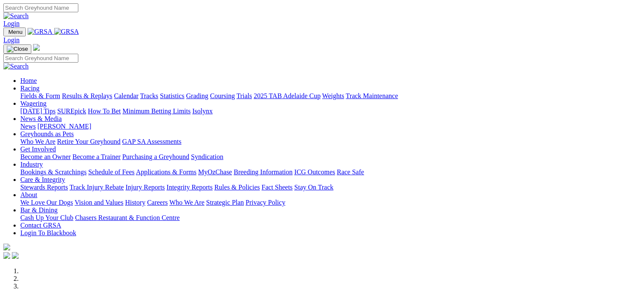 This screenshot has height=291, width=644. I want to click on a: Breeding Information, so click(263, 172).